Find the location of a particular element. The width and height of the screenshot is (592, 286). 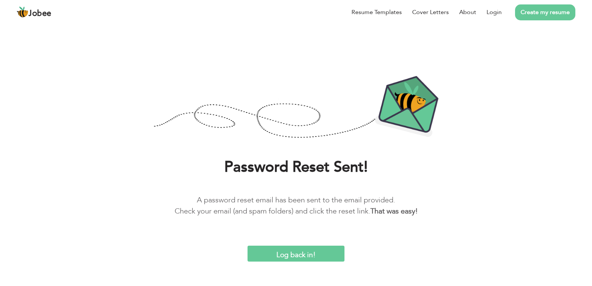

a: Cover Letters is located at coordinates (430, 12).